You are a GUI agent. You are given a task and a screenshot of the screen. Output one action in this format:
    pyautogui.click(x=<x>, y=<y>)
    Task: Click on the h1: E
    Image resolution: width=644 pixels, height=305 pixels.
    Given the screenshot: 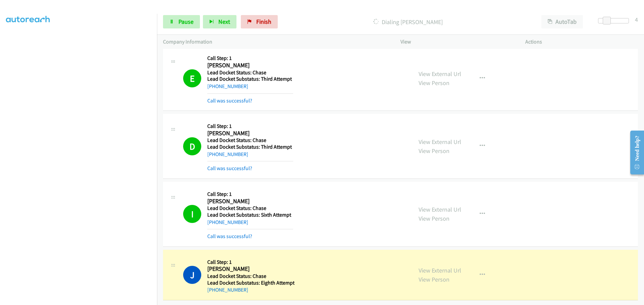 What is the action you would take?
    pyautogui.click(x=192, y=79)
    